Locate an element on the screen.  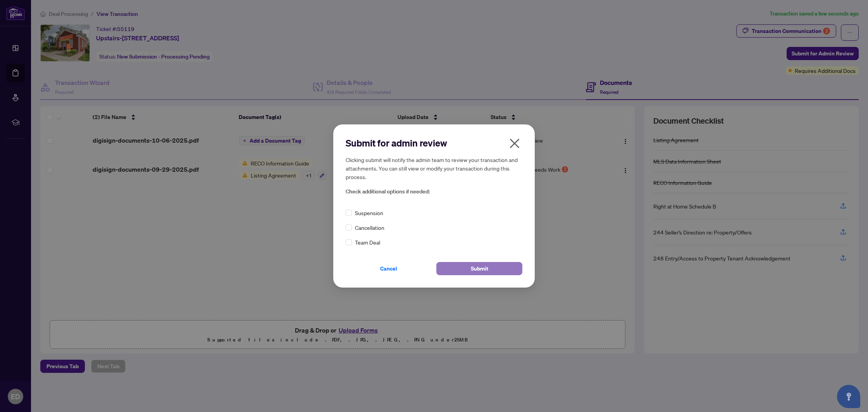
span: close is located at coordinates (515, 143).